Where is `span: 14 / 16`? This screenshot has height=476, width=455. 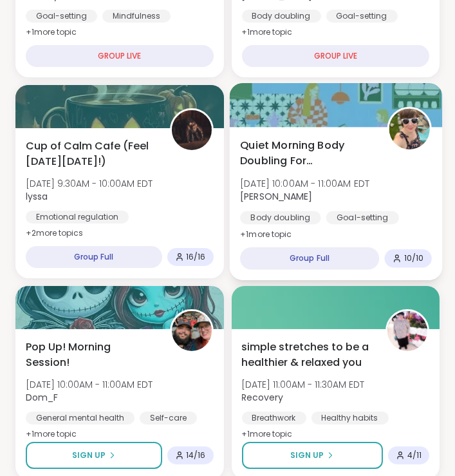 span: 14 / 16 is located at coordinates (196, 455).